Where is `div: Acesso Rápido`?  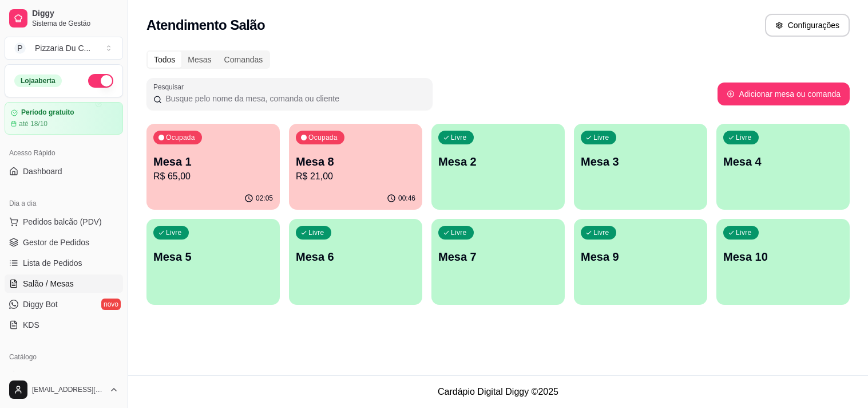 div: Acesso Rápido is located at coordinates (63, 153).